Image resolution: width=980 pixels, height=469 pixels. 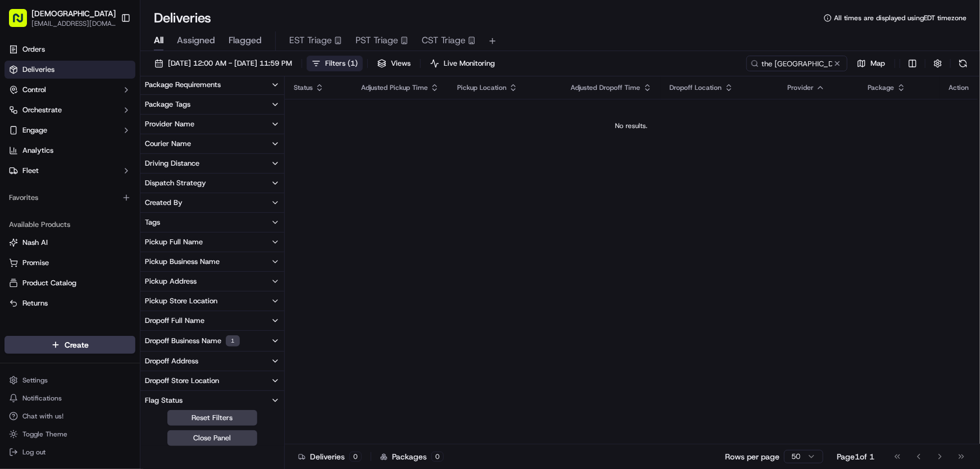 I want to click on span: Pickup Location, so click(x=482, y=88).